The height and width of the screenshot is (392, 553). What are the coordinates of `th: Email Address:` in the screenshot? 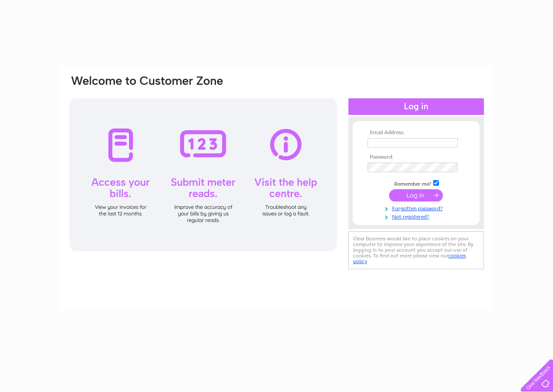 It's located at (416, 133).